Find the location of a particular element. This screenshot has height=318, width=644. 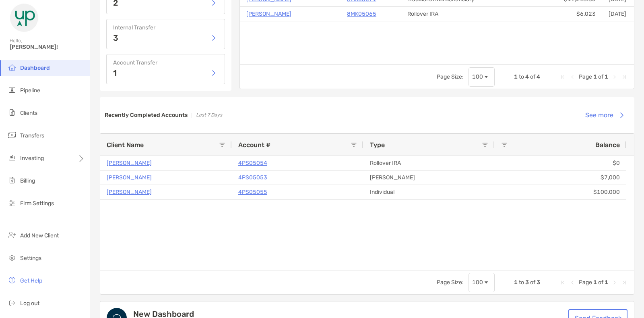

span: Settings is located at coordinates (31, 258).